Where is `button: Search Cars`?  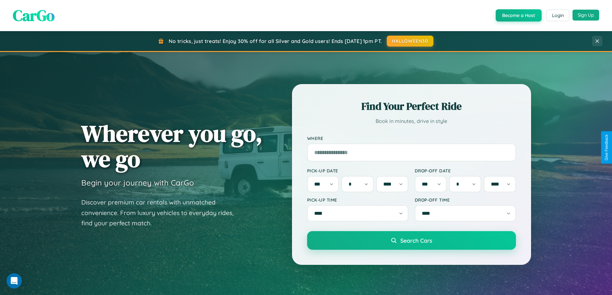 button: Search Cars is located at coordinates (411, 241).